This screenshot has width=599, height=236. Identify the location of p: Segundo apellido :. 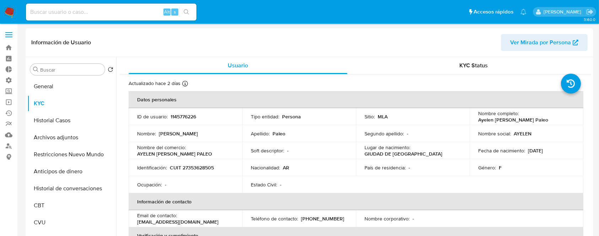
(384, 134).